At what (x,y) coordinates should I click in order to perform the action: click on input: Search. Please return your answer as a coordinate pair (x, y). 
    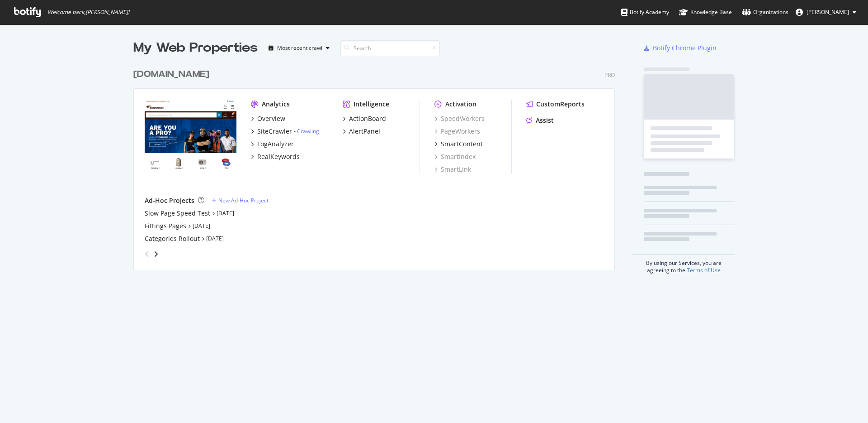
    Looking at the image, I should click on (390, 48).